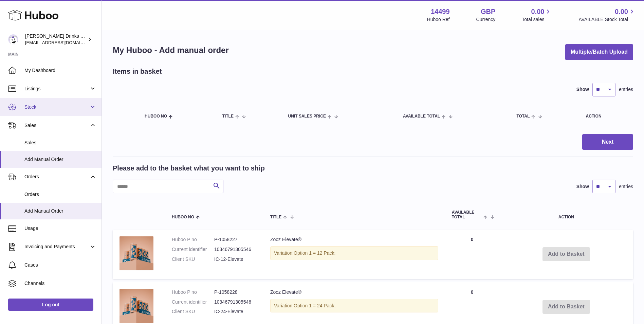 This screenshot has height=324, width=644. Describe the element at coordinates (607, 15) in the screenshot. I see `a: 0.00 AVAILABLE Stock Total` at that location.